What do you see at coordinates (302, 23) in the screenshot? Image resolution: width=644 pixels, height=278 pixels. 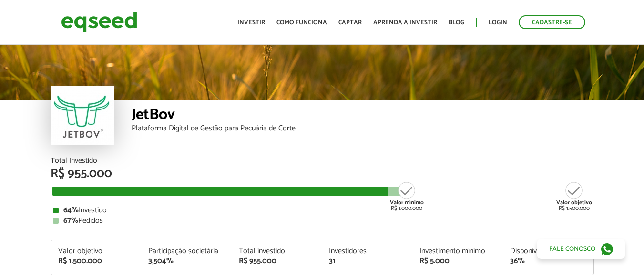 I see `a: Como funciona` at bounding box center [302, 23].